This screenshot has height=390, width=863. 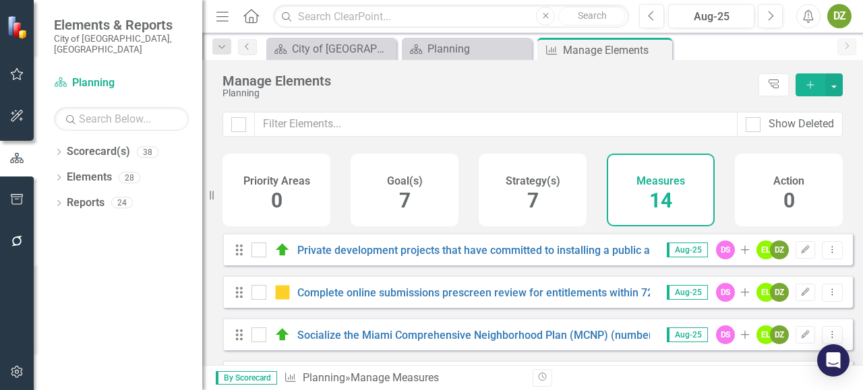 What do you see at coordinates (451, 16) in the screenshot?
I see `input: Search ClearPoint...` at bounding box center [451, 16].